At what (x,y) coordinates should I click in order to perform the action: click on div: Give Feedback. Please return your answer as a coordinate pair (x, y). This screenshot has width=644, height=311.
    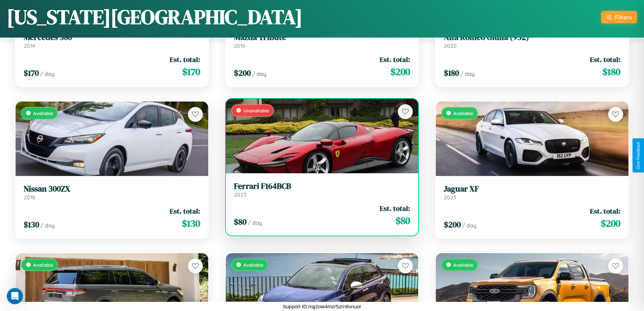
    Looking at the image, I should click on (638, 155).